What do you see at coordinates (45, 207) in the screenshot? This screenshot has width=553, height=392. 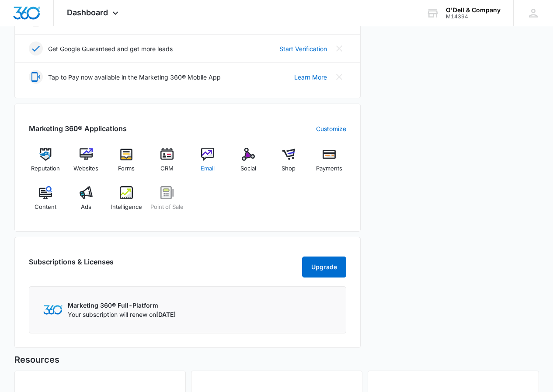 I see `span: Content` at bounding box center [45, 207].